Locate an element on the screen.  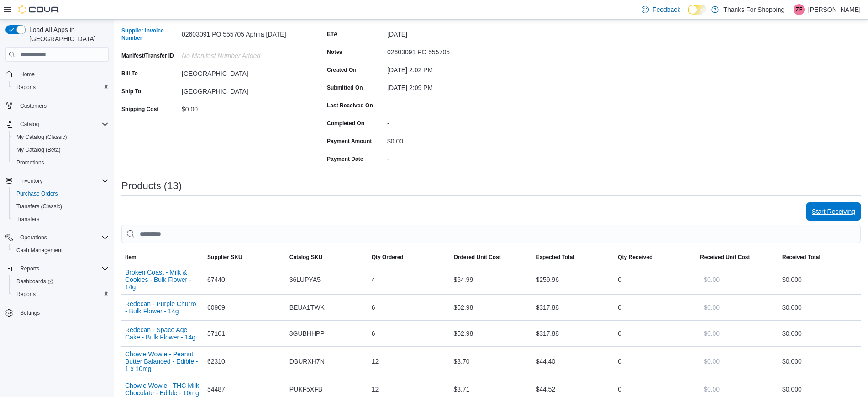
span: 36LUPYA5 is located at coordinates (305, 279).